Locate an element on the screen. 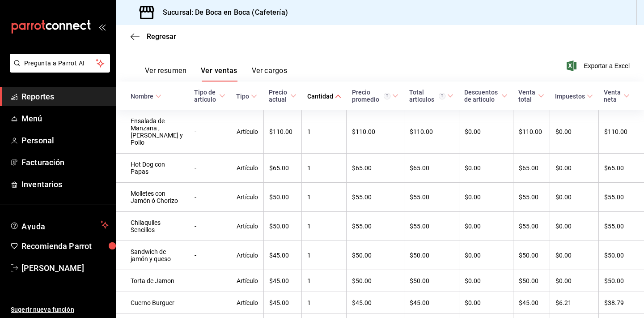  span: Exportar a Excel is located at coordinates (599, 65).